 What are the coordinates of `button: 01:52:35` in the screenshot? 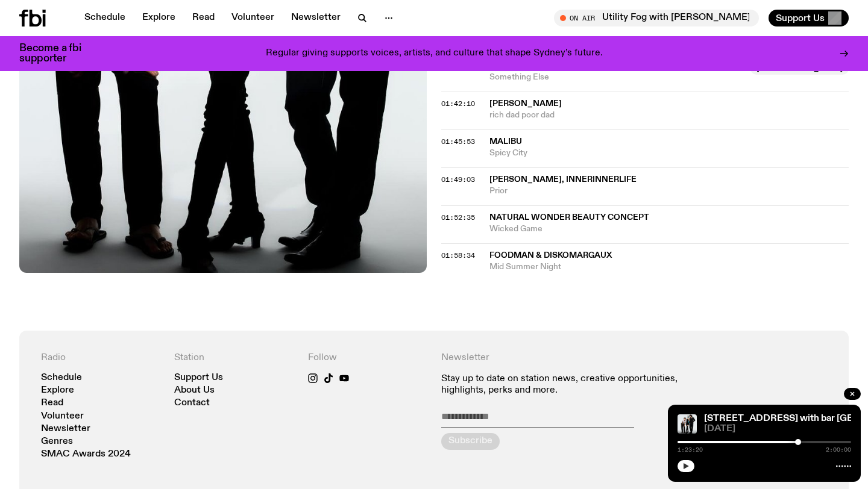 It's located at (458, 218).